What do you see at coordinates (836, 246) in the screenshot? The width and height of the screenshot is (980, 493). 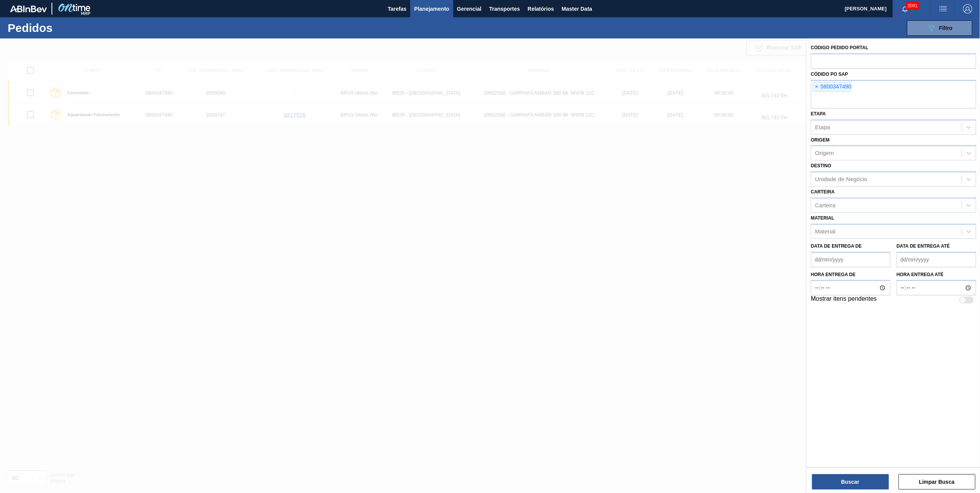 I see `label: Data de Entrega de` at bounding box center [836, 246].